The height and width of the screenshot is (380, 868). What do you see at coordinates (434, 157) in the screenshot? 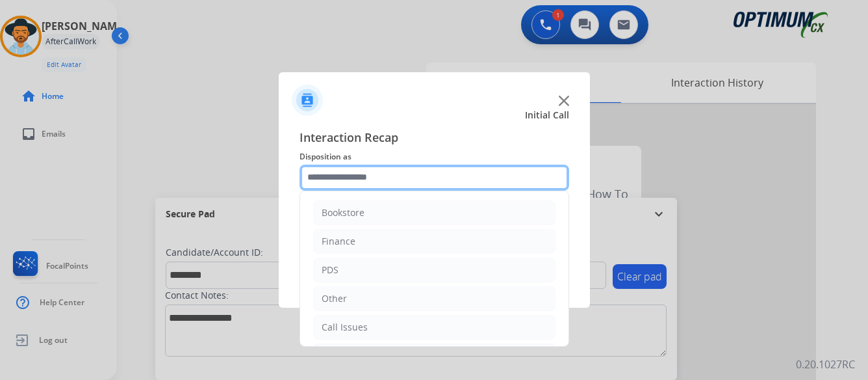
I see `span: Disposition as` at bounding box center [434, 157].